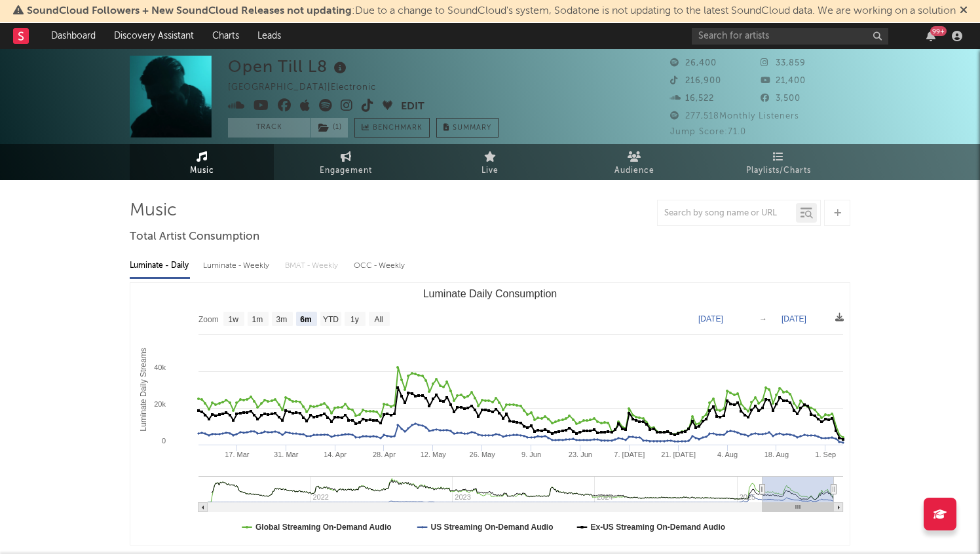 Image resolution: width=980 pixels, height=554 pixels. Describe the element at coordinates (492, 527) in the screenshot. I see `text: US Streaming On-Demand Audio` at that location.